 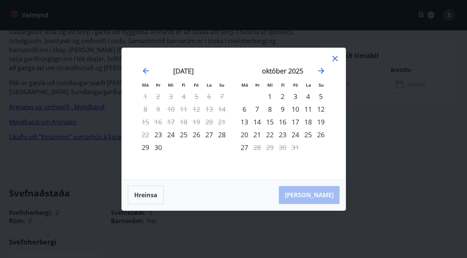 What do you see at coordinates (145, 147) in the screenshot?
I see `div: 29` at bounding box center [145, 147].